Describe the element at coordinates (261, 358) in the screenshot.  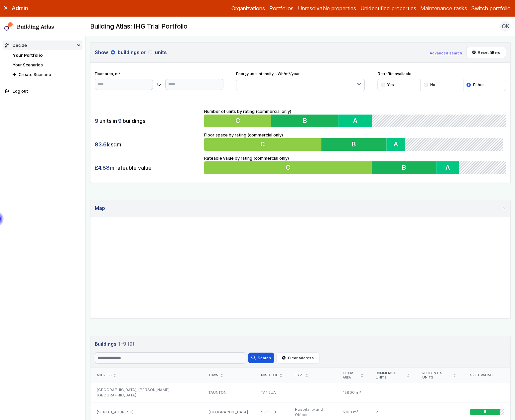
I see `button: Search` at that location.